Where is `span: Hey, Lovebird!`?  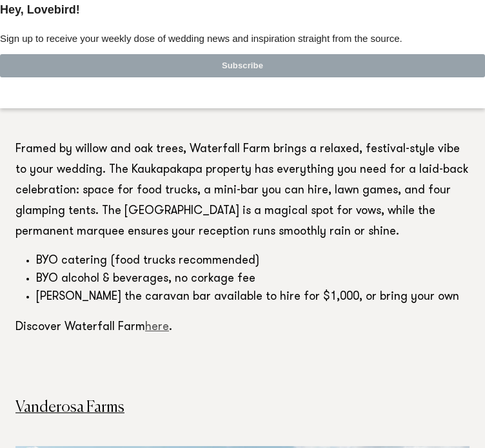 span: Hey, Lovebird! is located at coordinates (58, 157).